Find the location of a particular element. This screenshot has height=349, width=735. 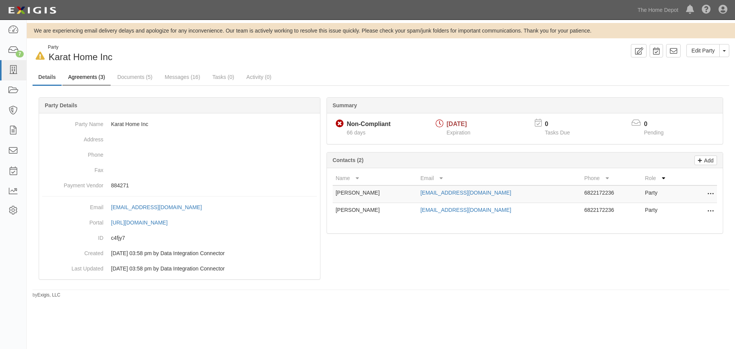

i: Non-Compliant is located at coordinates (339, 124).